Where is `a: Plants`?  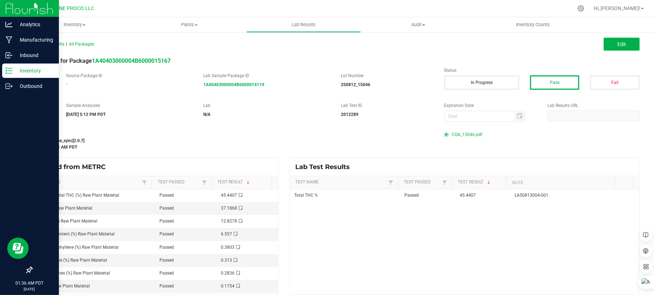 a: Plants is located at coordinates (189, 25).